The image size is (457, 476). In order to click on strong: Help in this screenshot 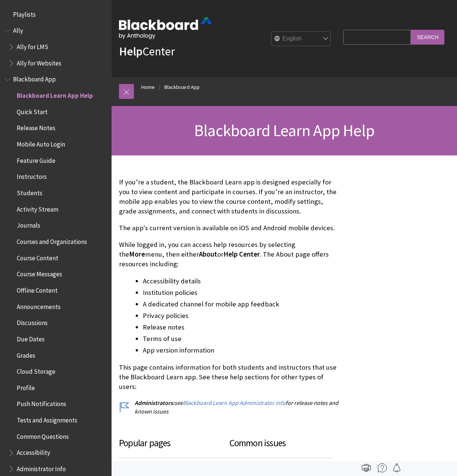, I will do `click(131, 51)`.